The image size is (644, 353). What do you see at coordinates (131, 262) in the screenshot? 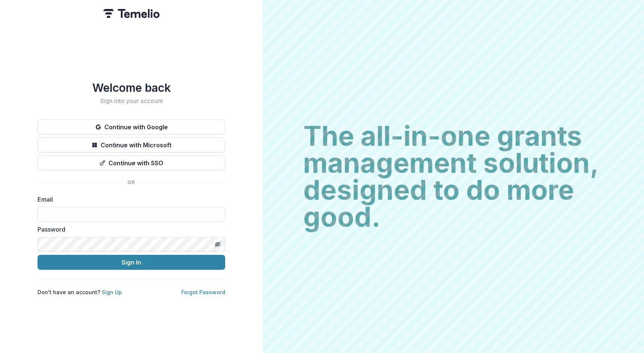
I see `button: Sign In` at bounding box center [131, 262].